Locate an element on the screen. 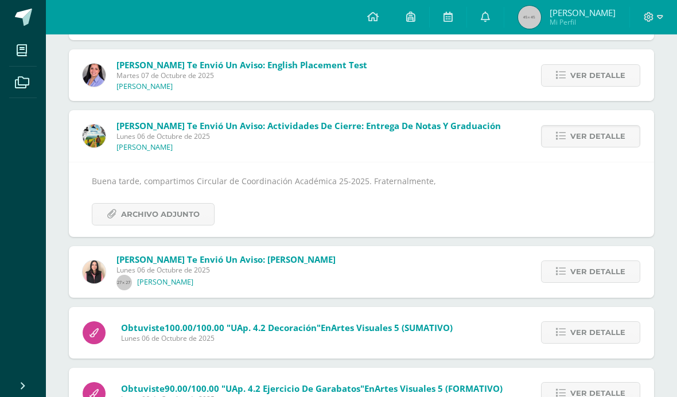 This screenshot has width=677, height=397. img: a257b9d1af4285118f73fe144f089b76.png is located at coordinates (94, 136).